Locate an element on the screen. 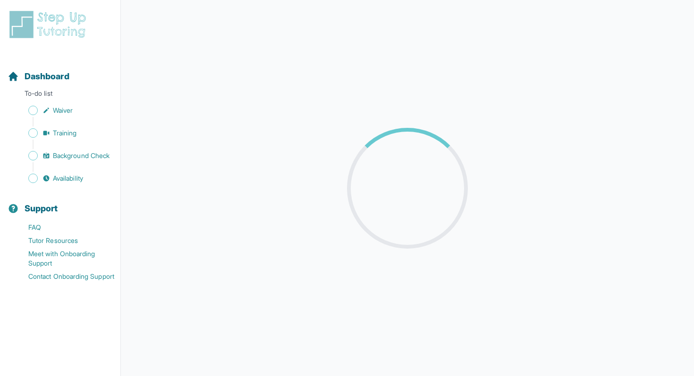 This screenshot has height=376, width=694. a: Waiver is located at coordinates (64, 110).